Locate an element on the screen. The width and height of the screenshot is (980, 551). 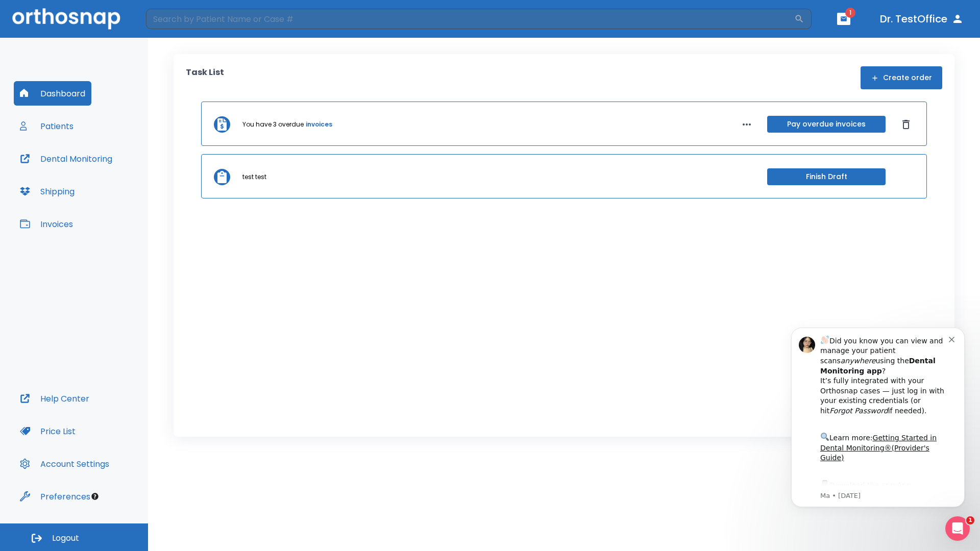
button: Dashboard is located at coordinates (53, 93).